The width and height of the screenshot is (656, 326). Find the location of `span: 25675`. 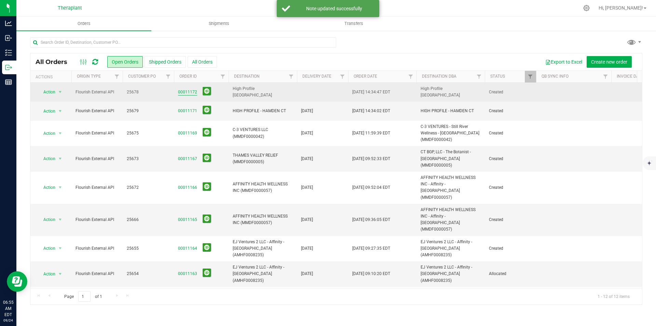

span: 25675 is located at coordinates (148, 133).